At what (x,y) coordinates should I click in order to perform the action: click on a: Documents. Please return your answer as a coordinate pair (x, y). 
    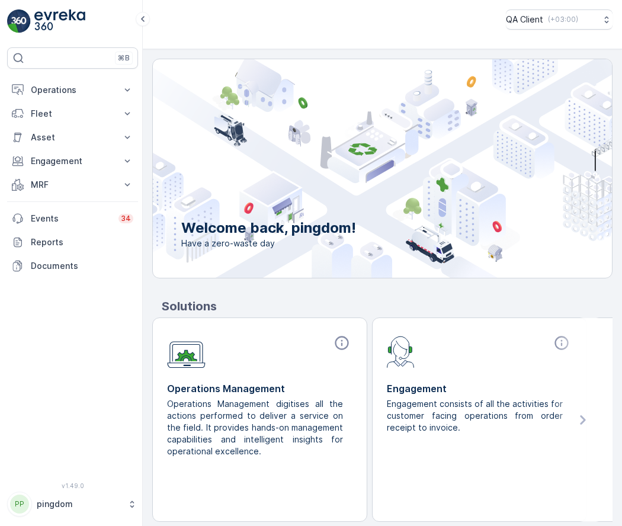
    Looking at the image, I should click on (72, 266).